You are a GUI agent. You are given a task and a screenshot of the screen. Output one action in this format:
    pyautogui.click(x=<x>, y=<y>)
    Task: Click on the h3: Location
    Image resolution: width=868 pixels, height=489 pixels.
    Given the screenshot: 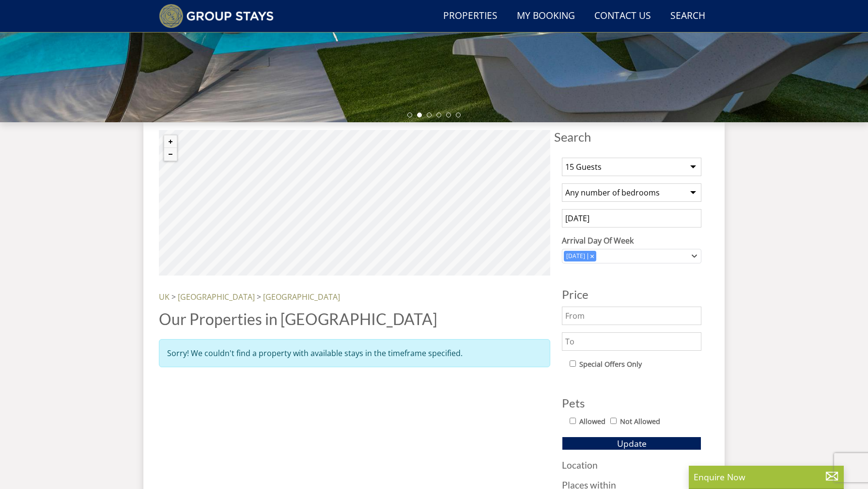 What is the action you would take?
    pyautogui.click(x=632, y=465)
    